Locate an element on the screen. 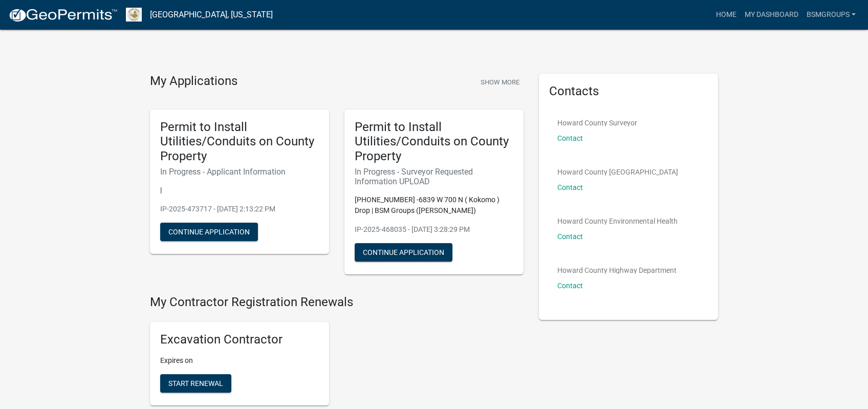 This screenshot has width=868, height=409. span: Start Renewal is located at coordinates (196, 383).